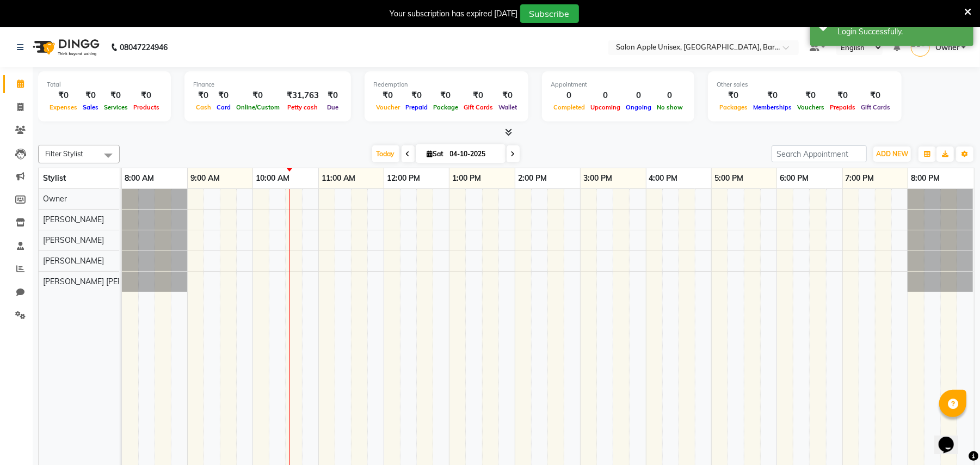 This screenshot has width=980, height=465. I want to click on span: Cash, so click(203, 107).